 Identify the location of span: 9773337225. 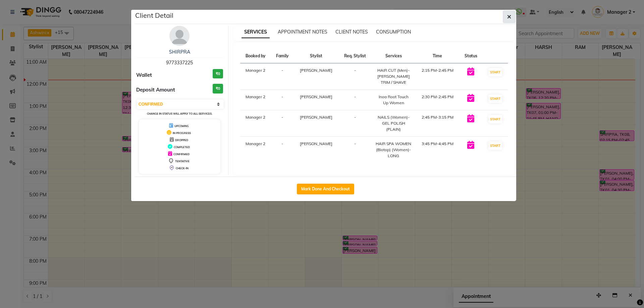
(180, 63).